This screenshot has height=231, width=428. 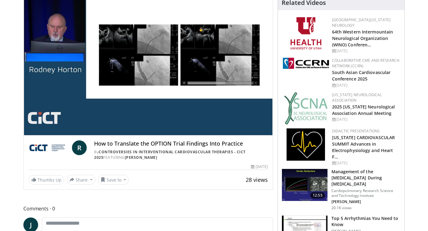 I want to click on img: a04ee3ba-8487-4636-b0fb-5e8d268f3737.png.150x105_q85_autocrop_double_scale_upscale_version-0.2.png, so click(x=306, y=63).